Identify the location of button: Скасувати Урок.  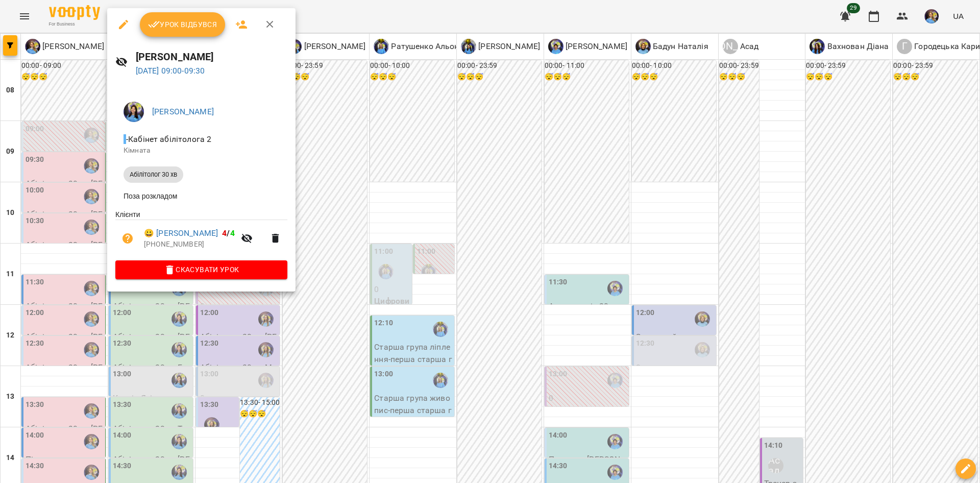
(201, 270).